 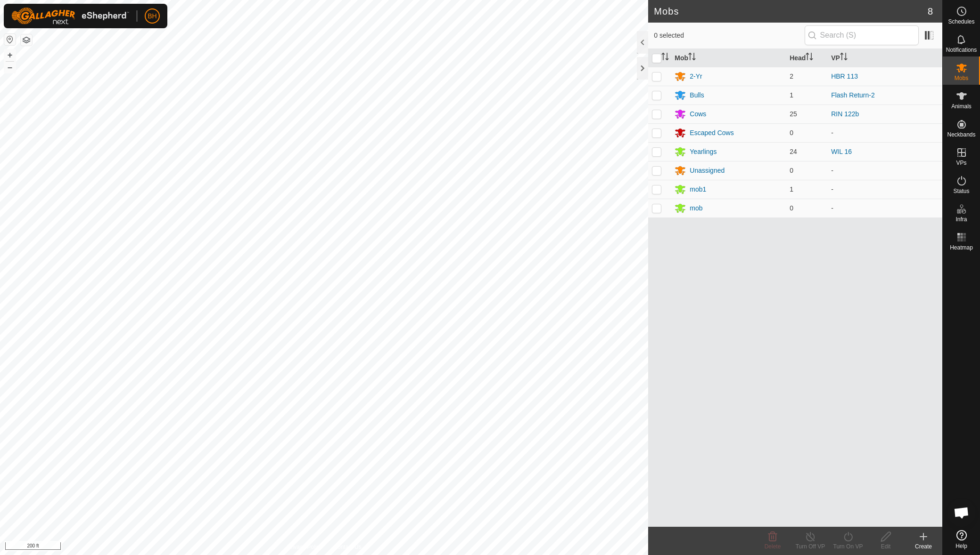 I want to click on span: Animals, so click(x=961, y=106).